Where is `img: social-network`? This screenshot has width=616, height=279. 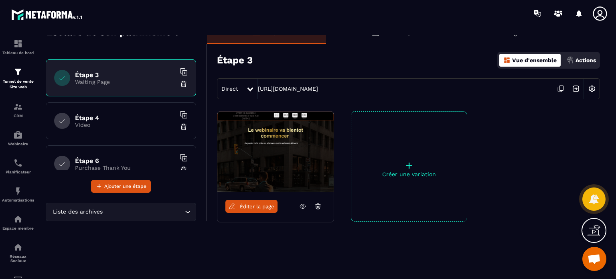
img: social-network is located at coordinates (18, 247).